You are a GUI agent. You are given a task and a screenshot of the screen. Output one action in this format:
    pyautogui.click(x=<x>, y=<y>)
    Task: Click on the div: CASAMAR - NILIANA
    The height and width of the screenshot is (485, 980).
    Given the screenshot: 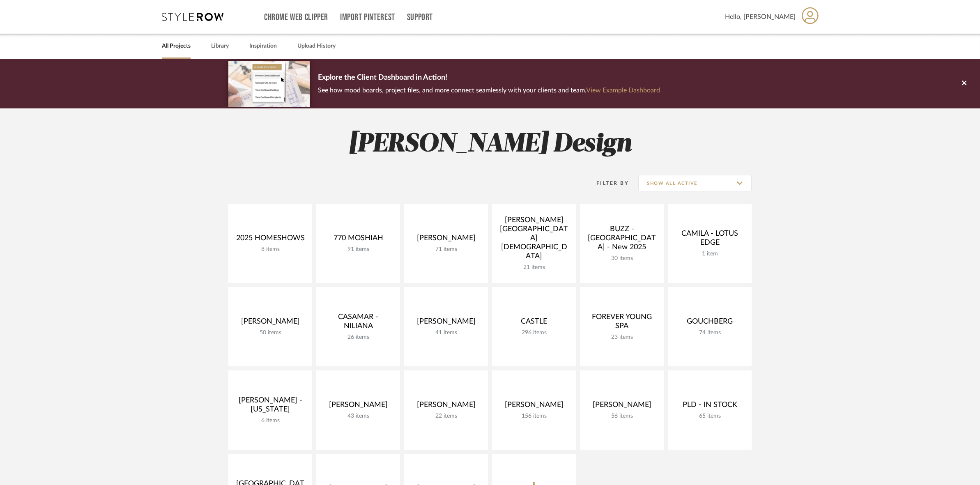 What is the action you would take?
    pyautogui.click(x=359, y=324)
    